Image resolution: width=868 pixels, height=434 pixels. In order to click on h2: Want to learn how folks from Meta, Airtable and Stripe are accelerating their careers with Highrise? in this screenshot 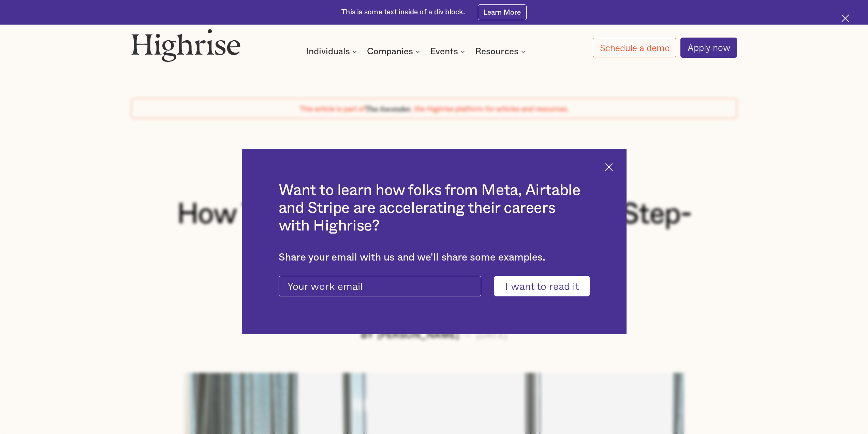, I will do `click(434, 208)`.